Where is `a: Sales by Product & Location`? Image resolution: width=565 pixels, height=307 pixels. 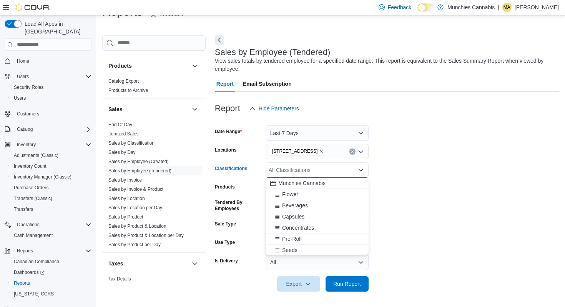
a: Sales by Product & Location is located at coordinates (137, 226).